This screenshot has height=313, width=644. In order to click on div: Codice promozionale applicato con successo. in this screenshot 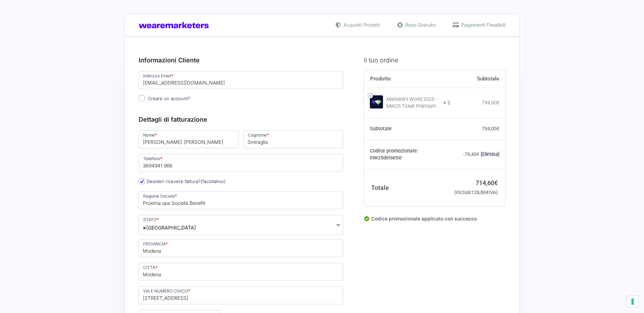, I will do `click(435, 222)`.